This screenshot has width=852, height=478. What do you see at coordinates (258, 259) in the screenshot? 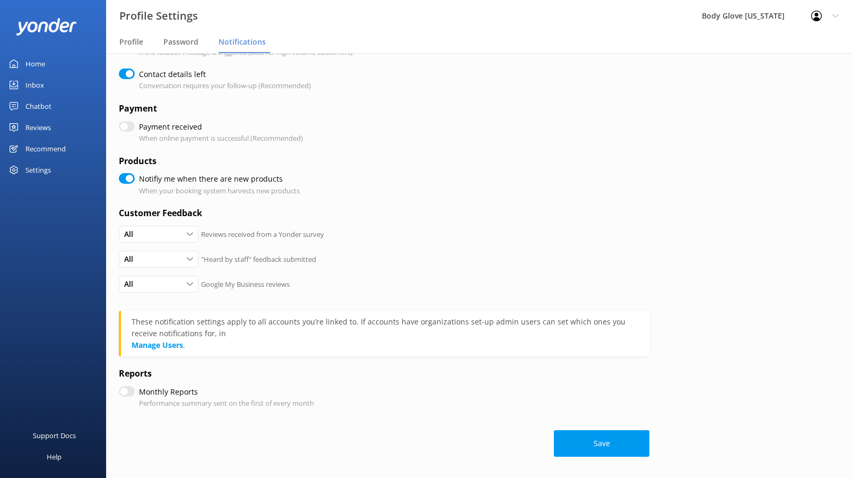
I see `p: "Heard by staff" feedback submitted` at bounding box center [258, 259].